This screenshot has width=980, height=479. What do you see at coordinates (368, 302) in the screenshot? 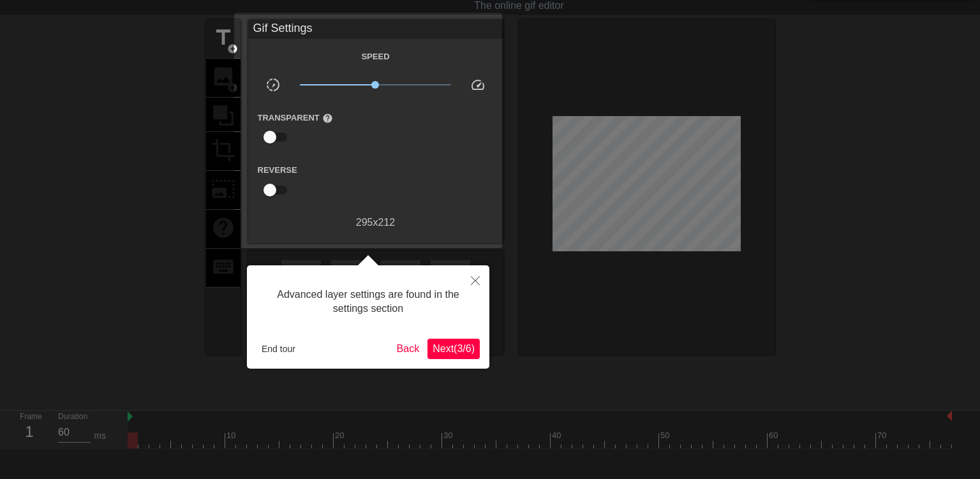
I see `div: Advanced layer settings are found in the settings section` at bounding box center [368, 302].